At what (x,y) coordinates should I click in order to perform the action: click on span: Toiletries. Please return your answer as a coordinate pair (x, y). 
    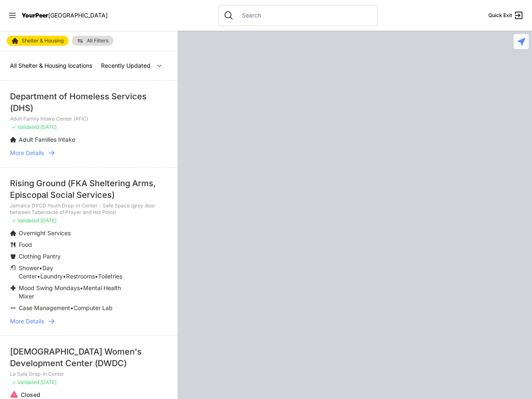
    Looking at the image, I should click on (110, 276).